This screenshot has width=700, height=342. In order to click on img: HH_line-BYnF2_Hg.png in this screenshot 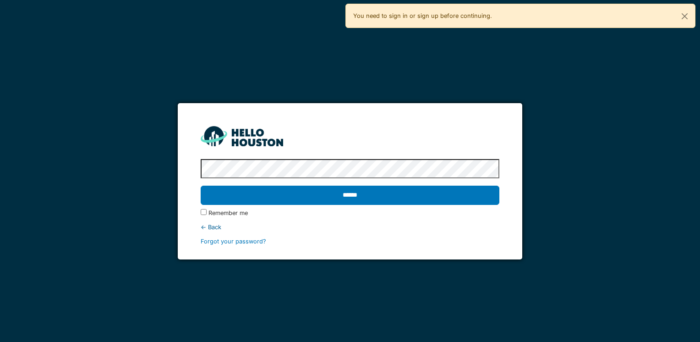, I will do `click(242, 136)`.